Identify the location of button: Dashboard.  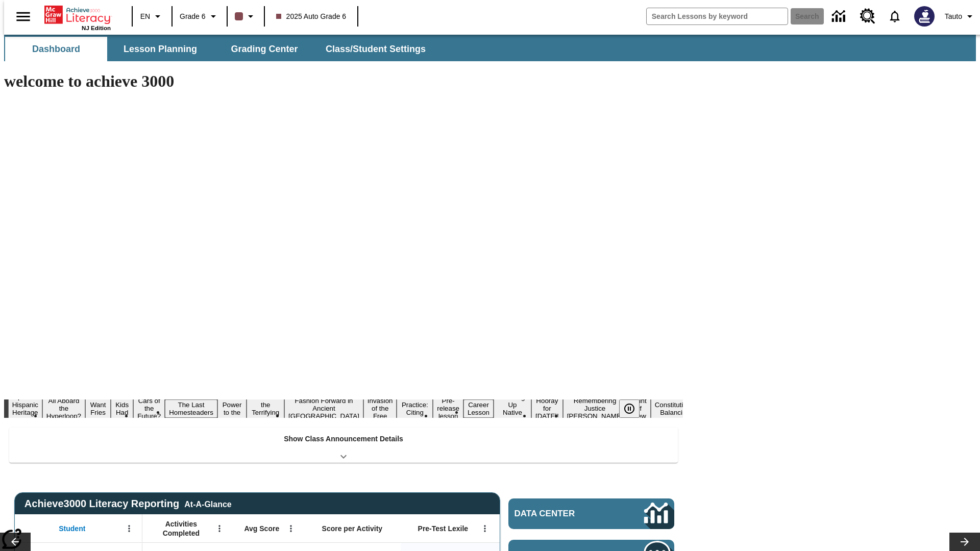
(56, 49).